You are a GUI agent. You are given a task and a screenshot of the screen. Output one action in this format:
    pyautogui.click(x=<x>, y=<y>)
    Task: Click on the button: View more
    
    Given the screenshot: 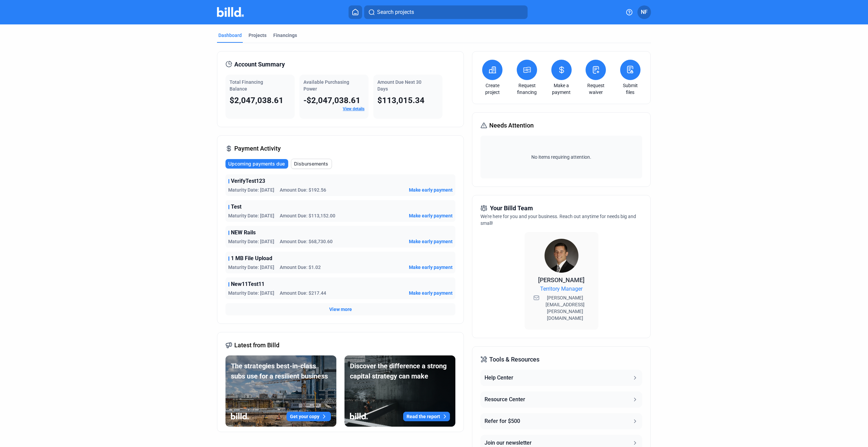 What is the action you would take?
    pyautogui.click(x=340, y=309)
    